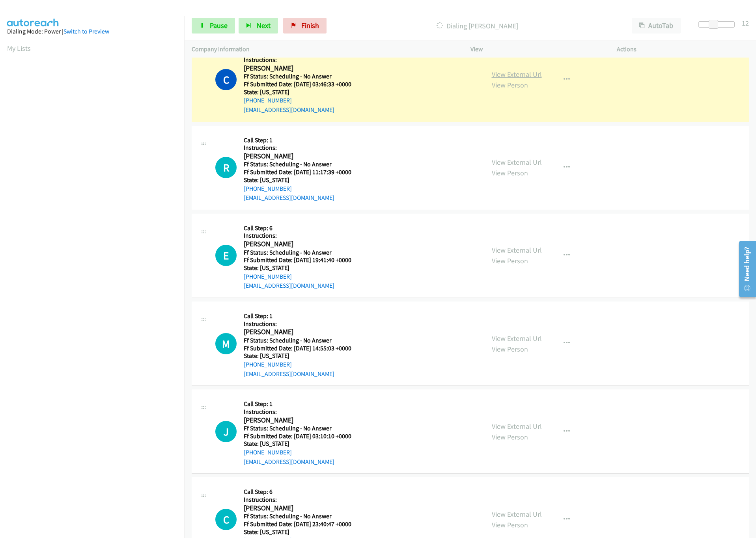 This screenshot has width=756, height=538. Describe the element at coordinates (213, 26) in the screenshot. I see `a: Pause` at that location.